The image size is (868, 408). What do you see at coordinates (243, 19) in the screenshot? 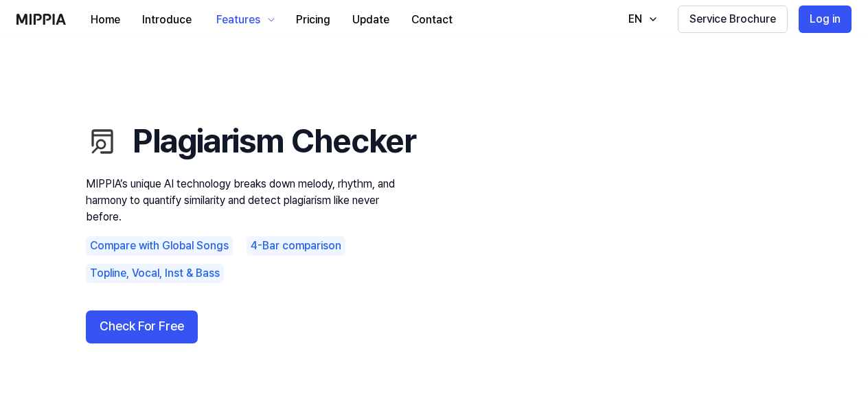
I see `button: Features` at bounding box center [243, 19].